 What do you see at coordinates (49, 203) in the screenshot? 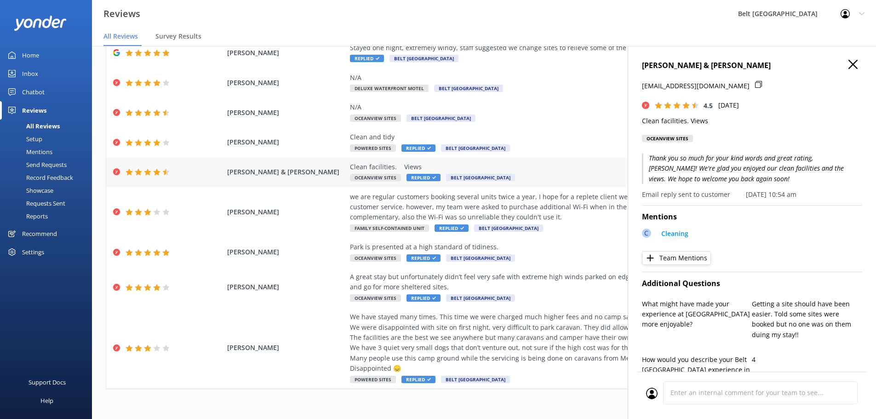
I see `a: Requests Sent` at bounding box center [49, 203].